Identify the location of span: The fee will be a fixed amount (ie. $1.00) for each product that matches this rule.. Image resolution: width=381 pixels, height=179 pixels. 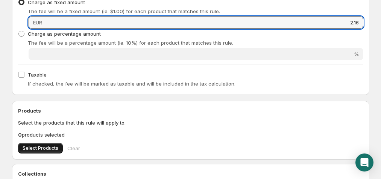
(124, 11).